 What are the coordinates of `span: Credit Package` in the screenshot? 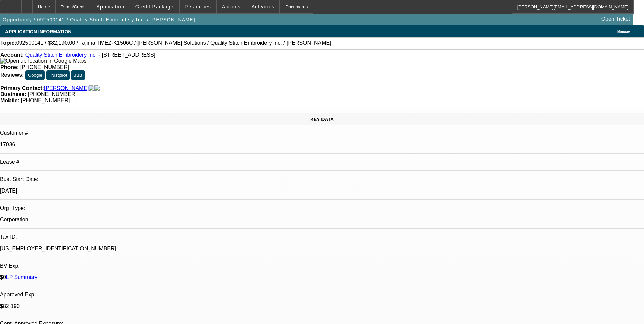 It's located at (154, 6).